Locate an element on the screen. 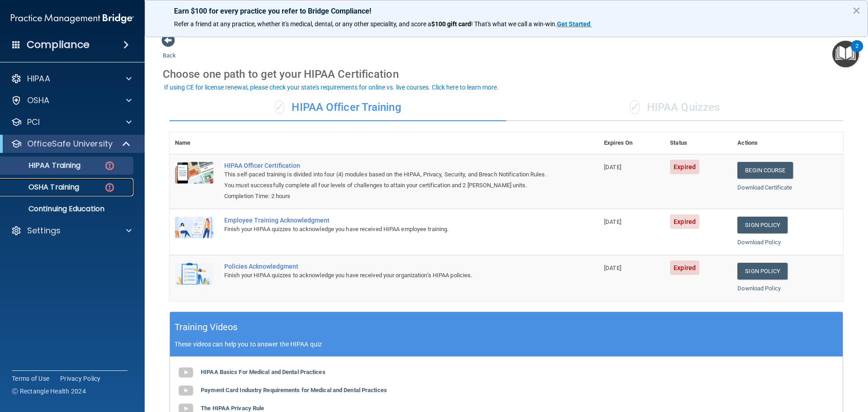 This screenshot has height=412, width=868. span: ! That's what we call a win-win. is located at coordinates (514, 24).